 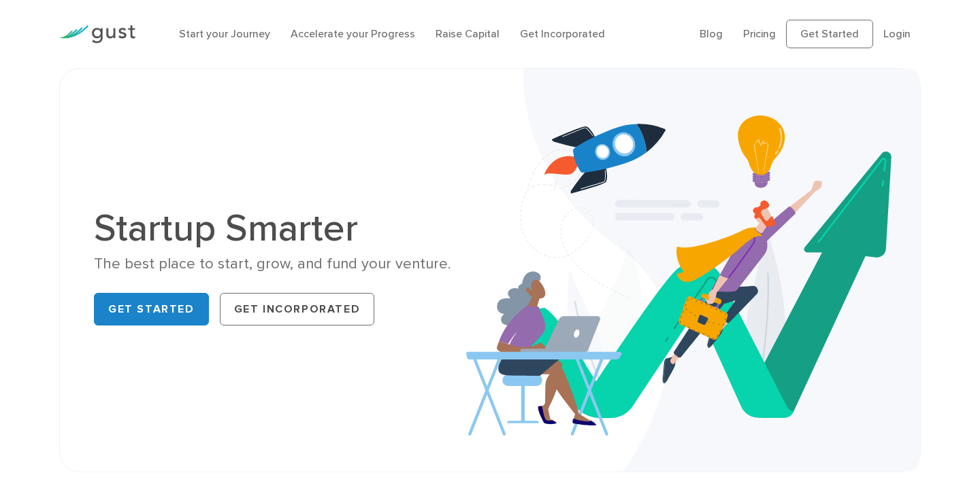 What do you see at coordinates (225, 33) in the screenshot?
I see `a: Start your Journey` at bounding box center [225, 33].